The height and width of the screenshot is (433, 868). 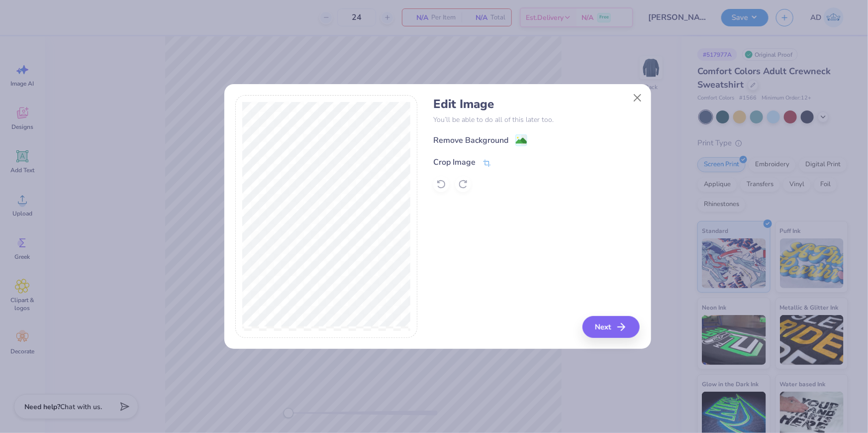 What do you see at coordinates (536, 104) in the screenshot?
I see `h4: Edit Image` at bounding box center [536, 104].